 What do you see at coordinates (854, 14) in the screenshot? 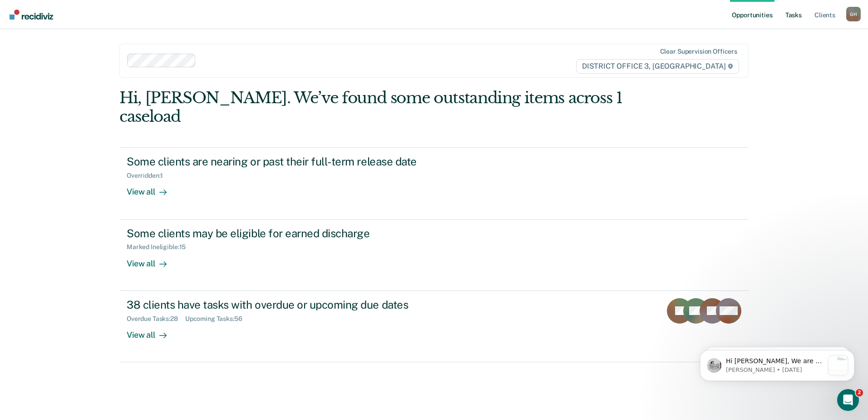
I see `button: Profile dropdown button` at bounding box center [854, 14].